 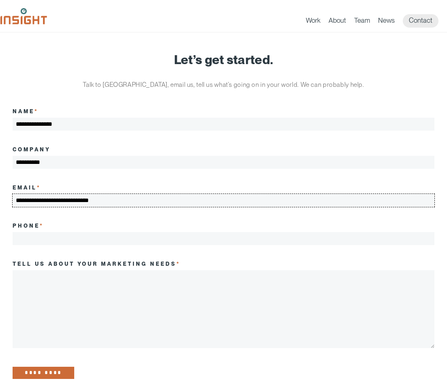 I want to click on a: Contact, so click(x=421, y=21).